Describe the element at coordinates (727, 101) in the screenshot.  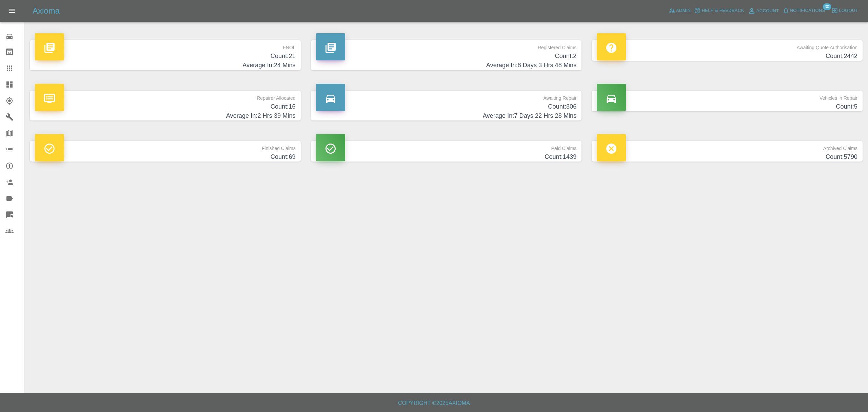
I see `a: Vehicles in RepairCount:5` at that location.